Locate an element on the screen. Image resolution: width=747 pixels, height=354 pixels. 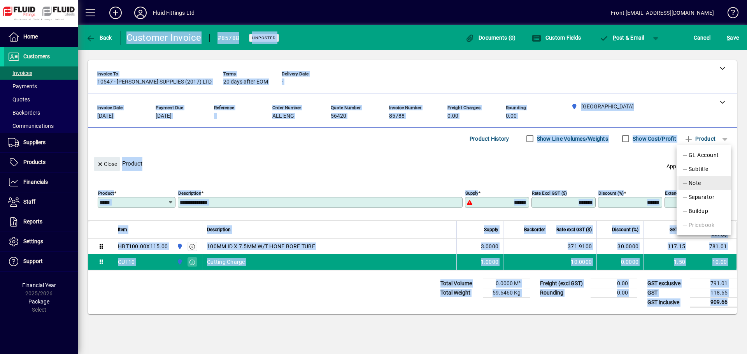
span: Buildup is located at coordinates (695, 211).